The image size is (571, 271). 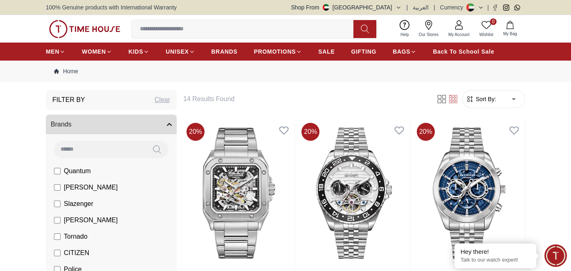 I want to click on a: Lee Cooper Men's Automatic Black Dial Watch - LC08198.350, so click(x=239, y=193).